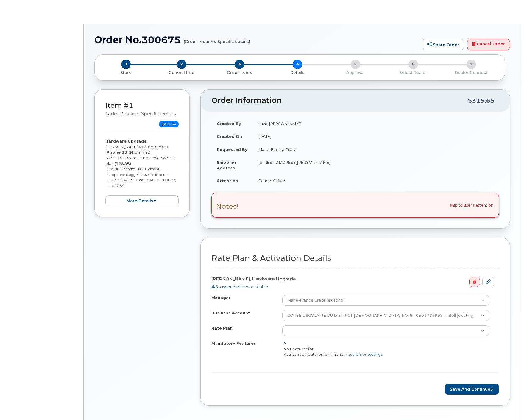 Image resolution: width=524 pixels, height=420 pixels. What do you see at coordinates (228, 180) in the screenshot?
I see `strong: Attention` at bounding box center [228, 180].